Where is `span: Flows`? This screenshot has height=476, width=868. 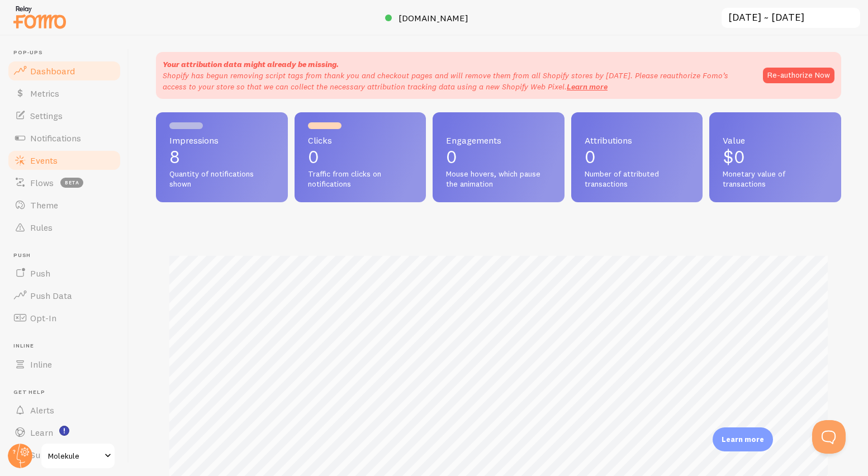
span: Flows is located at coordinates (42, 183).